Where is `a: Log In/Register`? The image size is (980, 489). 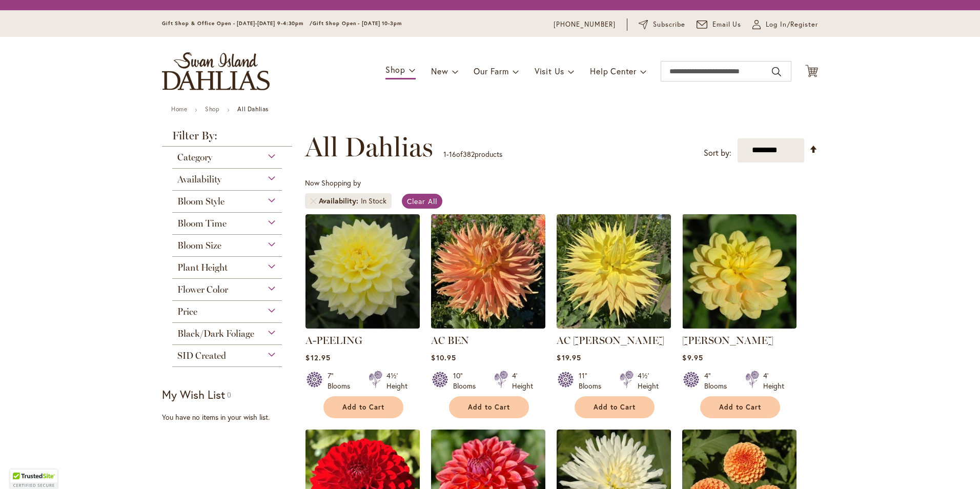
a: Log In/Register is located at coordinates (786, 25).